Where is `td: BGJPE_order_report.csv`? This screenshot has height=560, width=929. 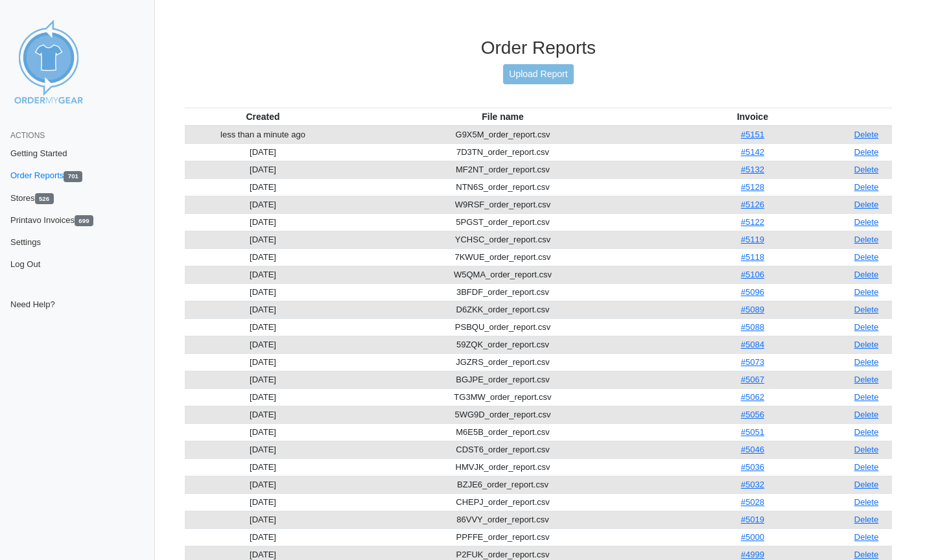 td: BGJPE_order_report.csv is located at coordinates (502, 379).